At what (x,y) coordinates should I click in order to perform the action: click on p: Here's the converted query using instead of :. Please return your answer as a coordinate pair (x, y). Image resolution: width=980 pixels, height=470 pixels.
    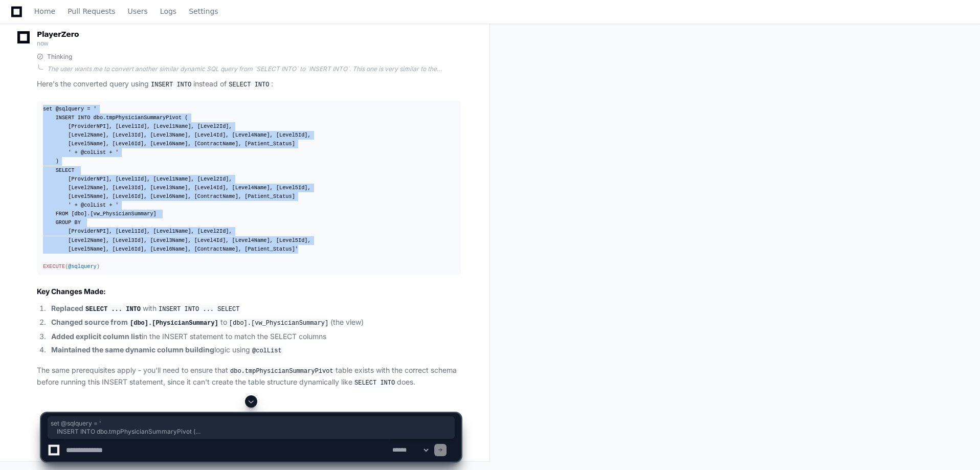
    Looking at the image, I should click on (248, 84).